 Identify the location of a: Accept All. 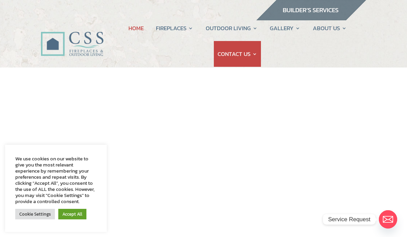
(72, 214).